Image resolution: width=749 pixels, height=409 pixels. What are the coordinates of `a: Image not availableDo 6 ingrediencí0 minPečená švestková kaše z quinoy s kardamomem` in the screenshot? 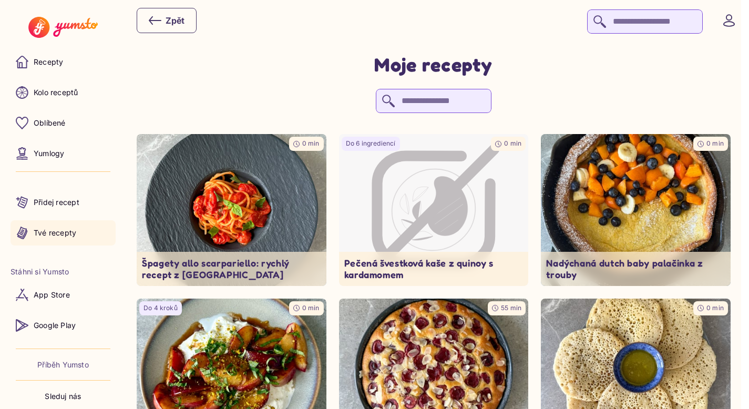 It's located at (433, 210).